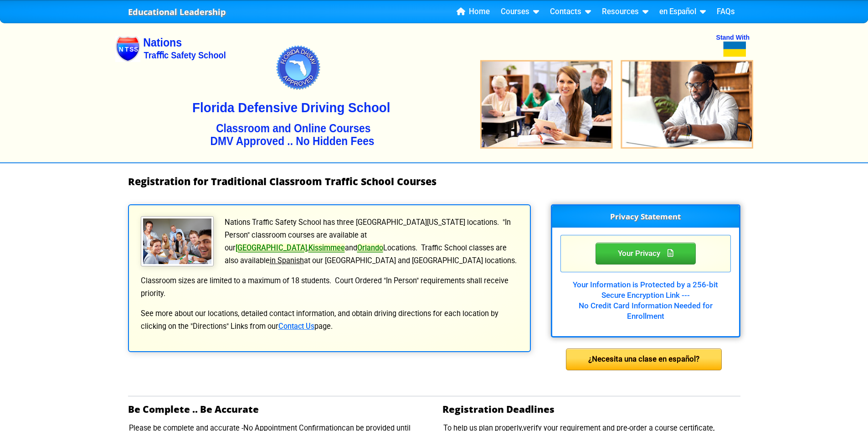  Describe the element at coordinates (726, 12) in the screenshot. I see `a: FAQs` at that location.